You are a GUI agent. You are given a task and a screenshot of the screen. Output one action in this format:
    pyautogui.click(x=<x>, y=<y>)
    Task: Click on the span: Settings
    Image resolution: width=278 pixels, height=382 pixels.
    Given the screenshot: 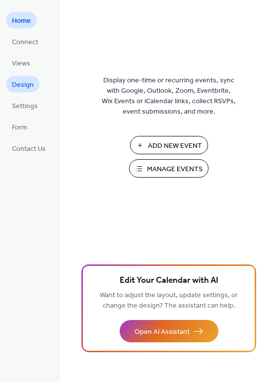 What is the action you would take?
    pyautogui.click(x=25, y=106)
    